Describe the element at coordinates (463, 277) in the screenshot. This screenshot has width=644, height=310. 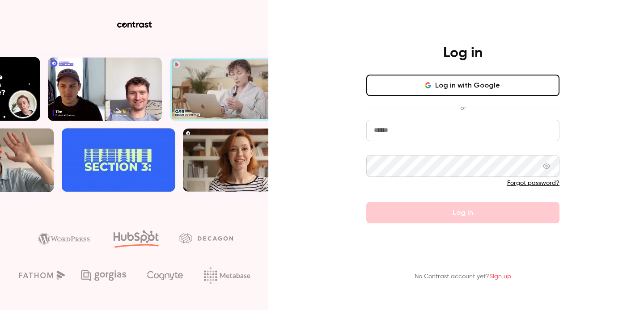
I see `p: No Contrast account yet?` at that location.